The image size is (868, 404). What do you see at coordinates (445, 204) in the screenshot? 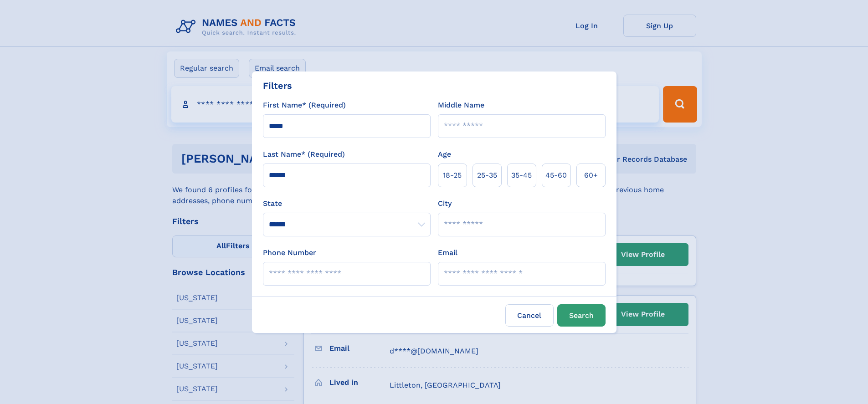
I see `label: City` at bounding box center [445, 204].